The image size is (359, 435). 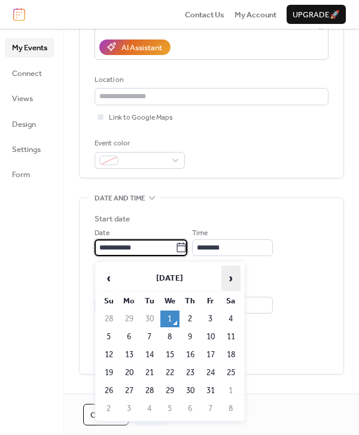 What do you see at coordinates (138, 143) in the screenshot?
I see `div: Event color` at bounding box center [138, 143].